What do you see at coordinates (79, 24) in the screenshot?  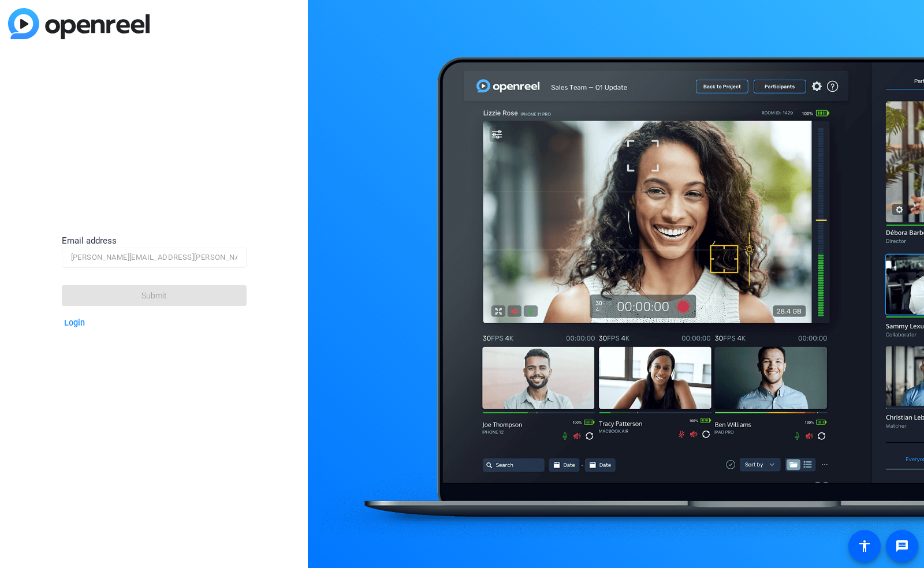 I see `img: blue-gradient.svg` at bounding box center [79, 24].